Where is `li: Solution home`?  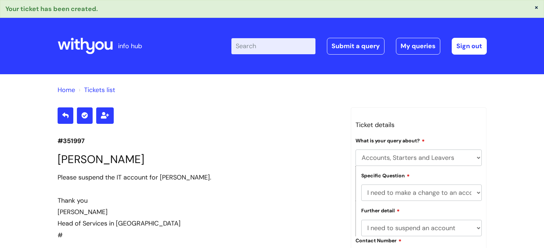 li: Solution home is located at coordinates (66, 90).